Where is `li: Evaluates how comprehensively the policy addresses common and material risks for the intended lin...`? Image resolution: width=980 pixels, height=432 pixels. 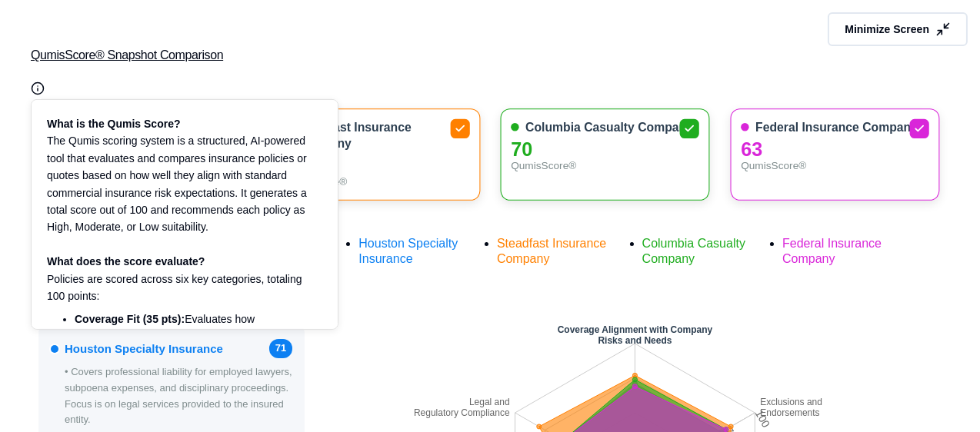 li: Evaluates how comprehensively the policy addresses common and material risks for the intended lin... is located at coordinates (198, 345).